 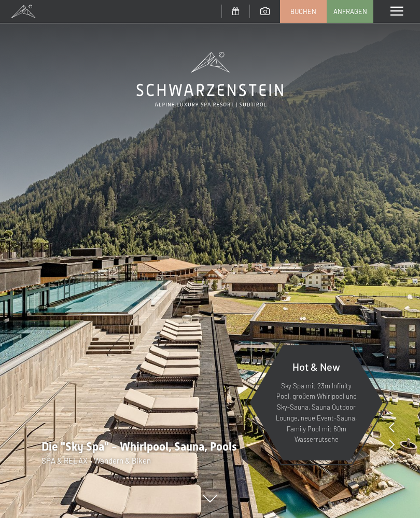 I want to click on p: Sky Spa mit 23m Infinity Pool, großem Whirlpool und Sky-Sauna, Sauna Outdoor Lounge, neue Event-S..., so click(x=316, y=412).